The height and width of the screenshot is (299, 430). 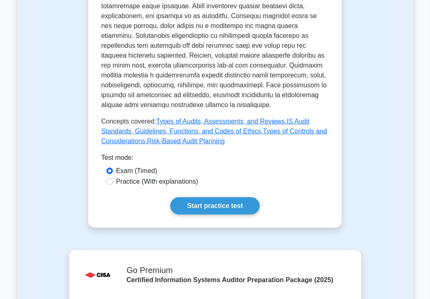 What do you see at coordinates (220, 121) in the screenshot?
I see `a: Types of Audits, Assessments, and Reviews` at bounding box center [220, 121].